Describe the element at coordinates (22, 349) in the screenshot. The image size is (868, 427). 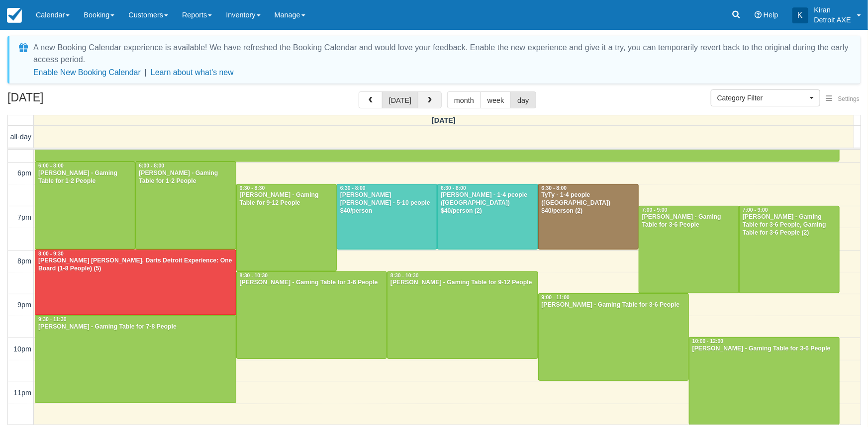
I see `span: 10pm` at that location.